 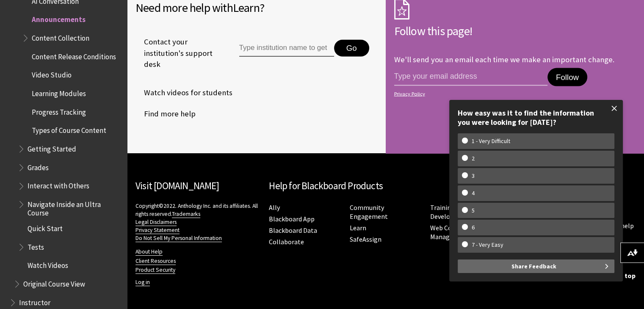 I want to click on a: Legal Disclaimers, so click(x=156, y=223).